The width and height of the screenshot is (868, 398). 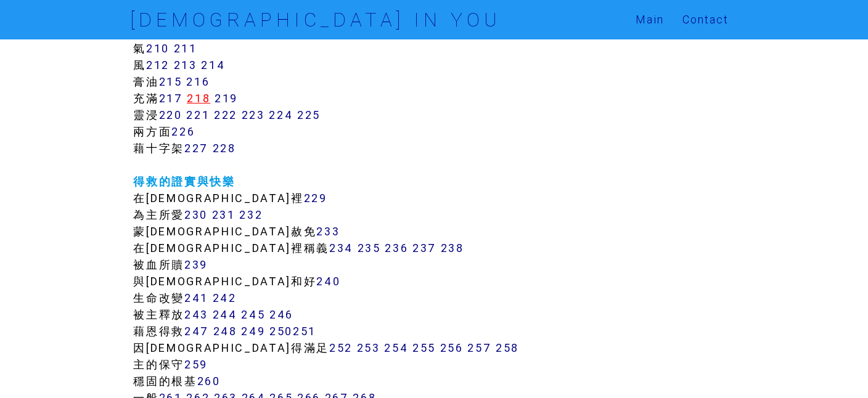 I want to click on a: 255, so click(x=424, y=348).